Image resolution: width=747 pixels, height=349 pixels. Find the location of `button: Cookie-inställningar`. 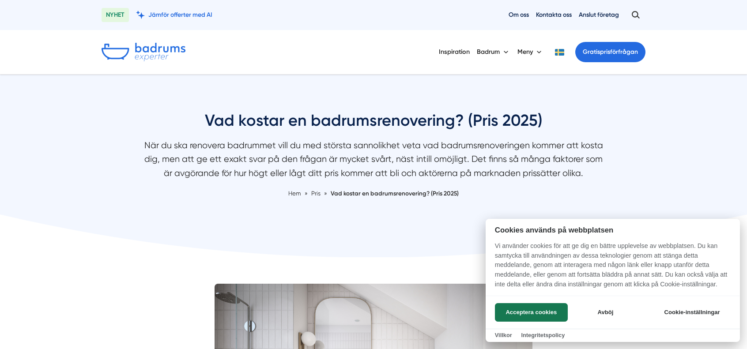

button: Cookie-inställningar is located at coordinates (692, 313).